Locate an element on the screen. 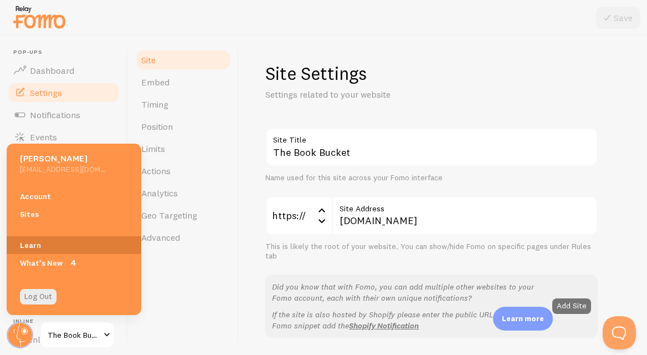 The image size is (647, 355). span: Timing is located at coordinates (155, 104).